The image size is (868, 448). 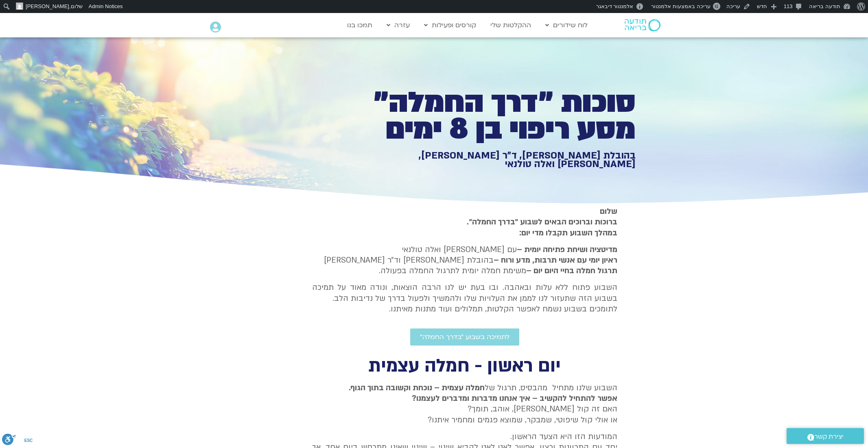 What do you see at coordinates (567, 250) in the screenshot?
I see `strong: מדיטציה ושיחת פתיחה יומית –` at bounding box center [567, 250].